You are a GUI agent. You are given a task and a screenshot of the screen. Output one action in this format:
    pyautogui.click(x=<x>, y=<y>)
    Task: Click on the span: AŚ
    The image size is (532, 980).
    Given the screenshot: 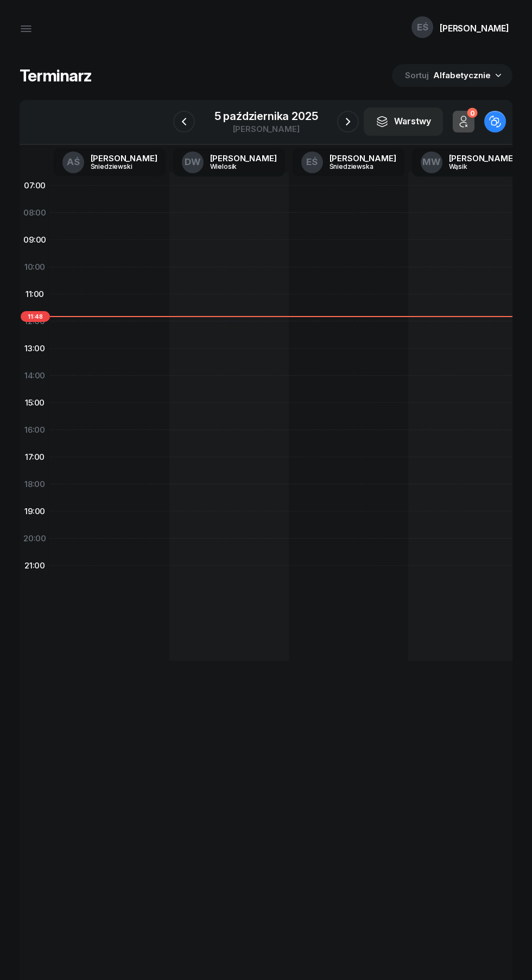 What is the action you would take?
    pyautogui.click(x=73, y=162)
    